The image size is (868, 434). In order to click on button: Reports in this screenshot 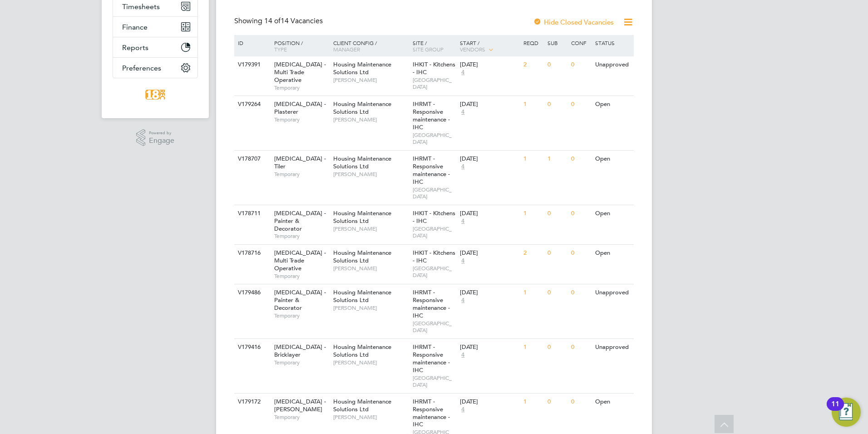, I will do `click(155, 48)`.